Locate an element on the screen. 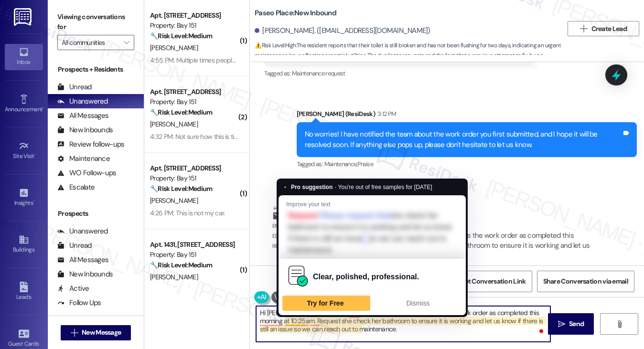 This screenshot has height=349, width=644. label: Viewing conversations for is located at coordinates (95, 22).